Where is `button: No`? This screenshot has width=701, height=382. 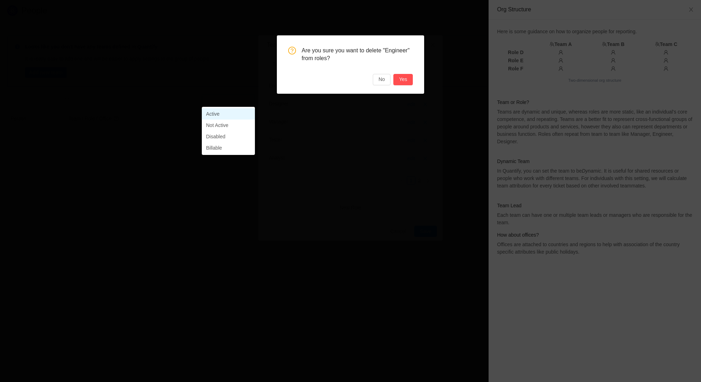 button: No is located at coordinates (382, 80).